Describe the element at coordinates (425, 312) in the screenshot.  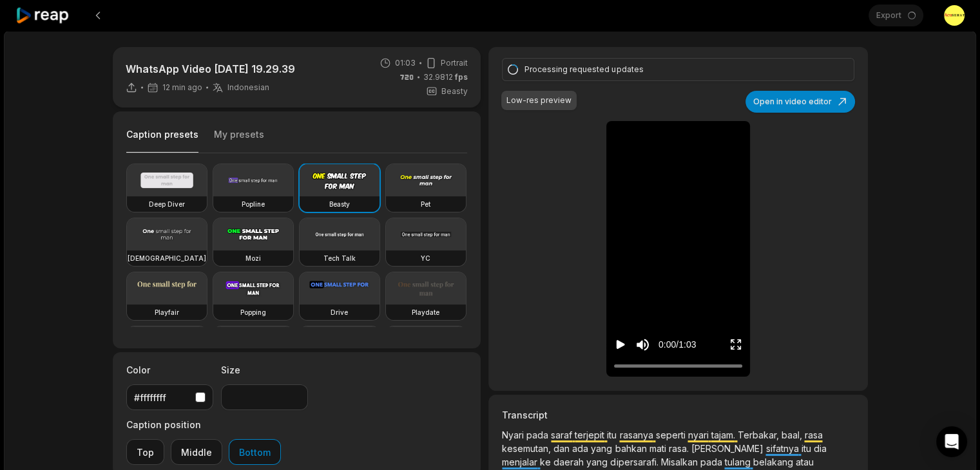
I see `h3: Playdate` at that location.